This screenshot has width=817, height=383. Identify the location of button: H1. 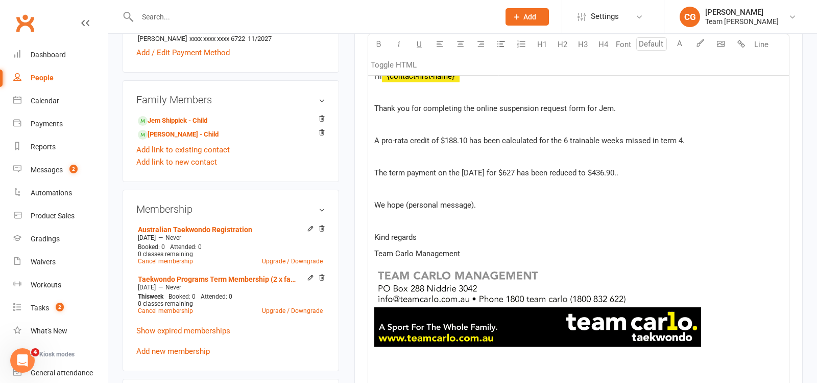
(542, 44).